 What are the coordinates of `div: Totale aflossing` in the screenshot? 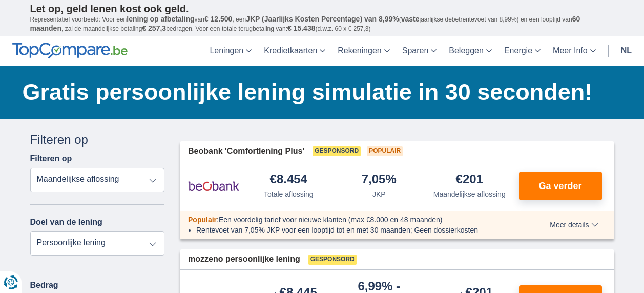 It's located at (289, 194).